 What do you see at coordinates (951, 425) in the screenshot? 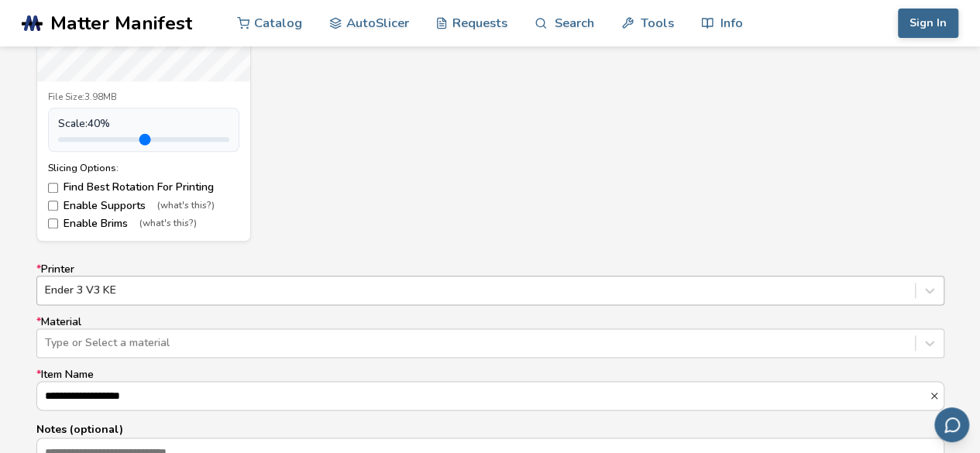
I see `button: Send feedback via email` at bounding box center [951, 425].